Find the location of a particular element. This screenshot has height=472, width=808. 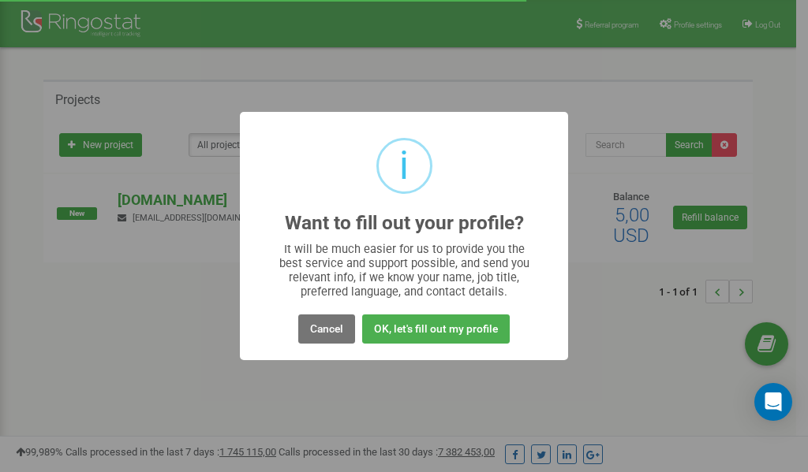

div: i is located at coordinates (404, 166).